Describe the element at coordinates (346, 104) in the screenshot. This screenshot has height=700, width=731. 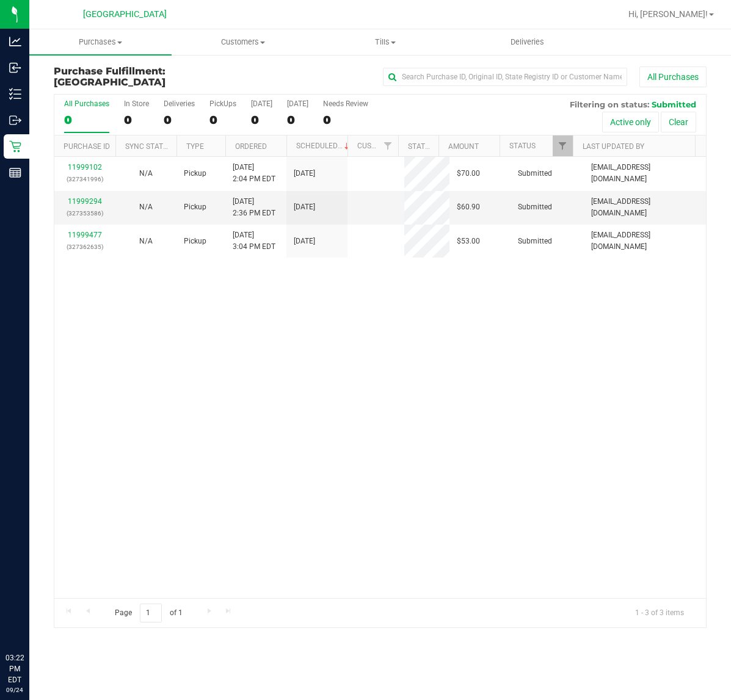
I see `div: Needs Review` at that location.